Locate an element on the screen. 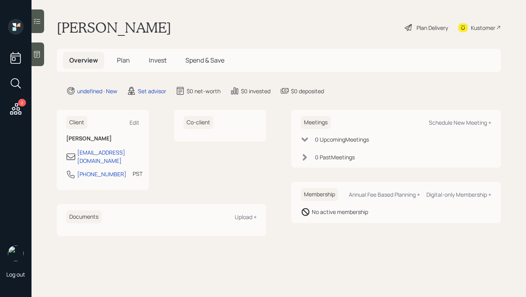  h6: Documents is located at coordinates (84, 217).